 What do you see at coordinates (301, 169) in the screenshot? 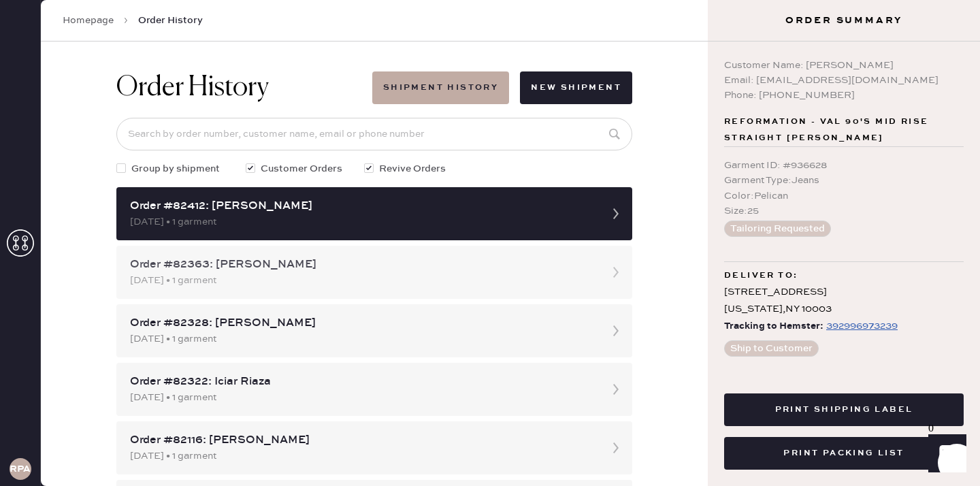
I see `span: Customer Orders` at bounding box center [301, 169].